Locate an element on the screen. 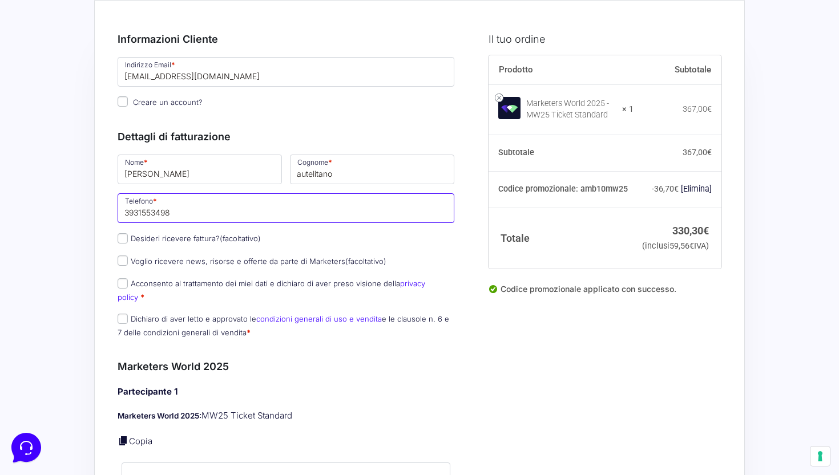 This screenshot has width=839, height=475. a: Copia i dettagli dell'acquirente is located at coordinates (123, 441).